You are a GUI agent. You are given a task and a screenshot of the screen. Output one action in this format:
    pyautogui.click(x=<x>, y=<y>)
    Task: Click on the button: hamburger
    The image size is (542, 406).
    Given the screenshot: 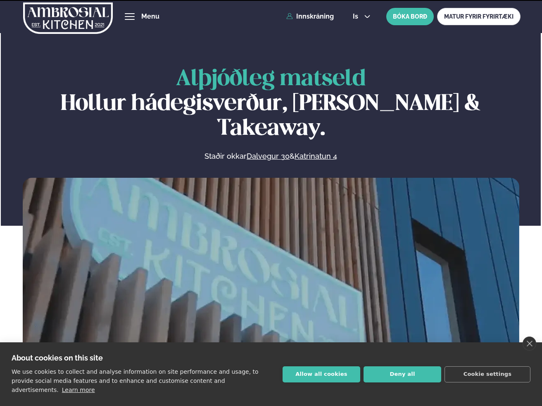 What is the action you would take?
    pyautogui.click(x=130, y=17)
    